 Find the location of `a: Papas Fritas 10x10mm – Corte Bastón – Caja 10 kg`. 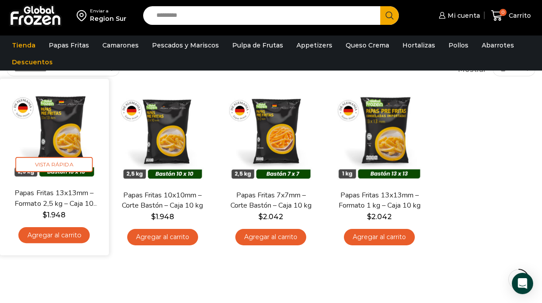

a: Papas Fritas 10x10mm – Corte Bastón – Caja 10 kg is located at coordinates (162, 200).